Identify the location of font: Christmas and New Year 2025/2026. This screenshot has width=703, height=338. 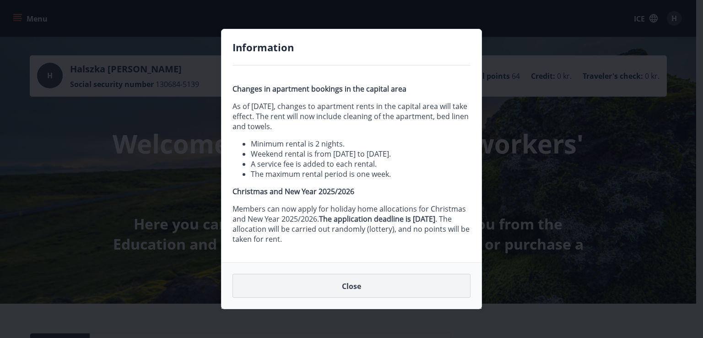
(293, 191).